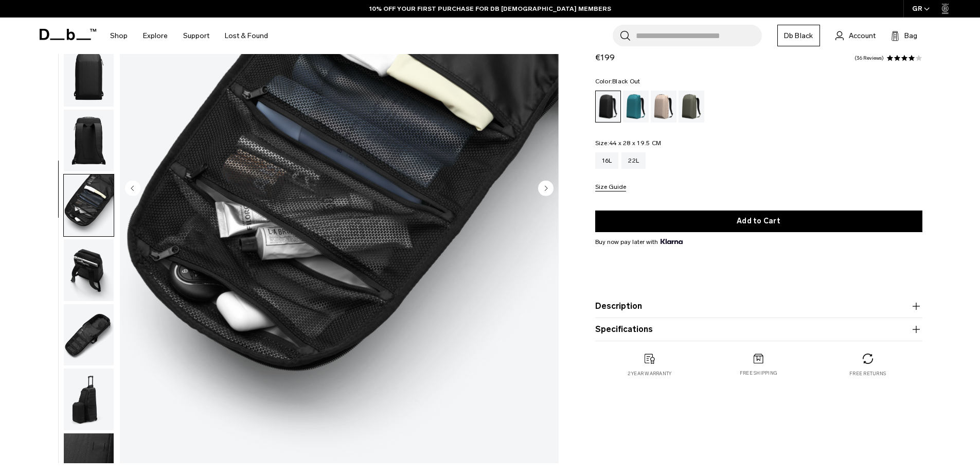 This screenshot has width=980, height=473. What do you see at coordinates (692, 107) in the screenshot?
I see `a: Moss Green` at bounding box center [692, 107].